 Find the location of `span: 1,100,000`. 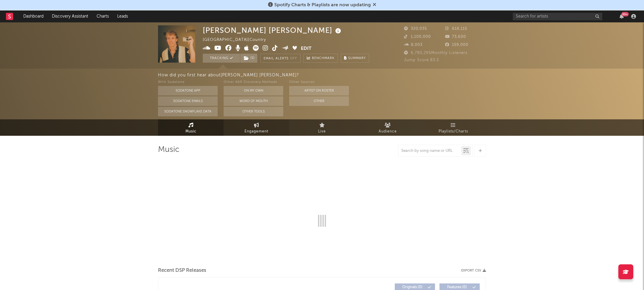

span: 1,100,000 is located at coordinates (417, 37).